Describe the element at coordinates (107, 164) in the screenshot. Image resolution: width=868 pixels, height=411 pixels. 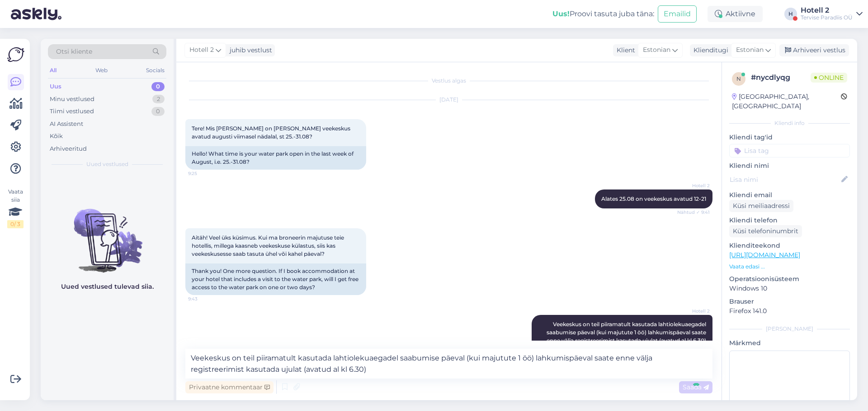
I see `span: Uued vestlused` at that location.